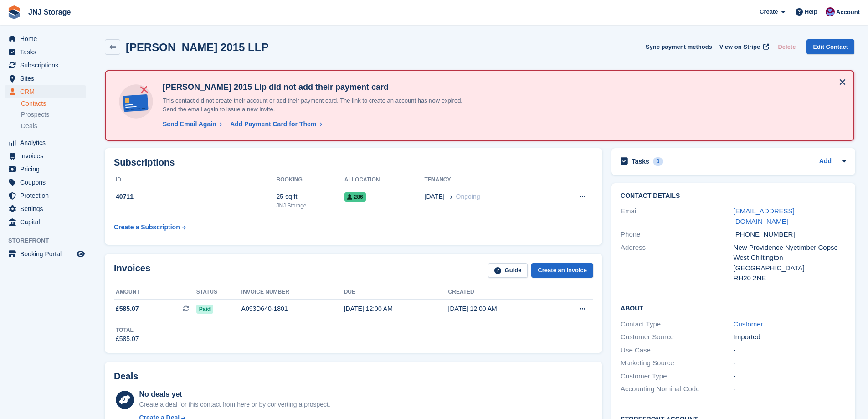  I want to click on h2: Subscriptions, so click(354, 162).